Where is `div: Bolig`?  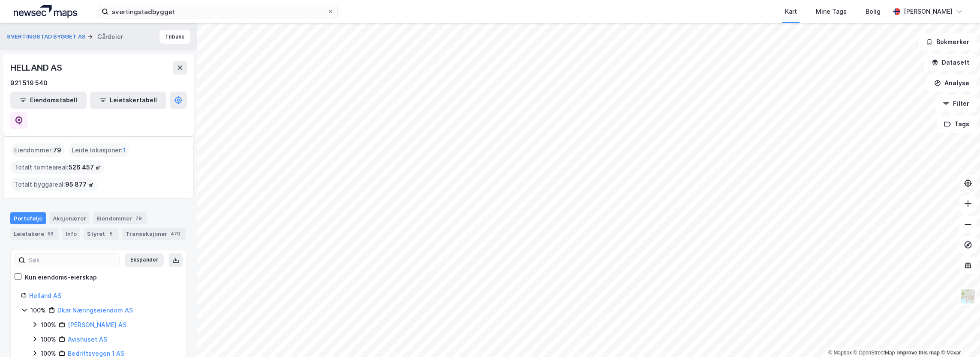 div: Bolig is located at coordinates (873, 12).